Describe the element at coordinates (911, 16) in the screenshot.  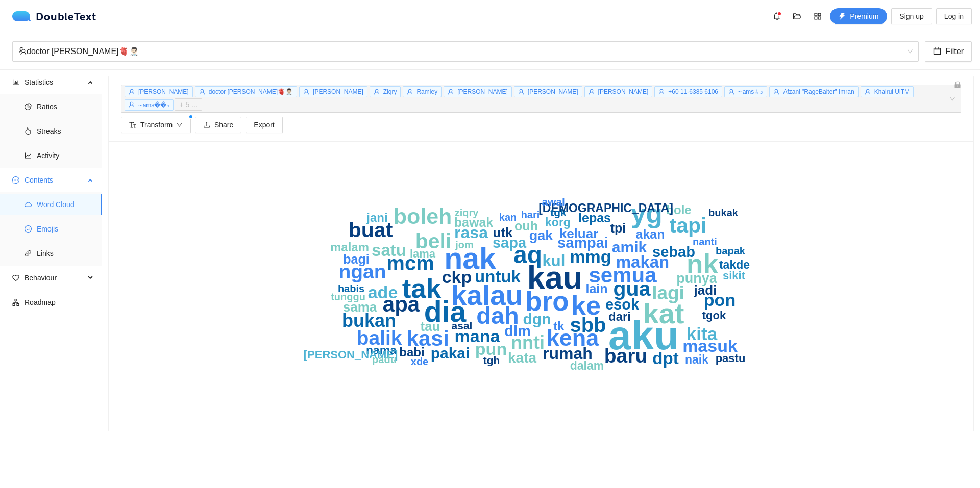
I see `button: Sign up` at that location.